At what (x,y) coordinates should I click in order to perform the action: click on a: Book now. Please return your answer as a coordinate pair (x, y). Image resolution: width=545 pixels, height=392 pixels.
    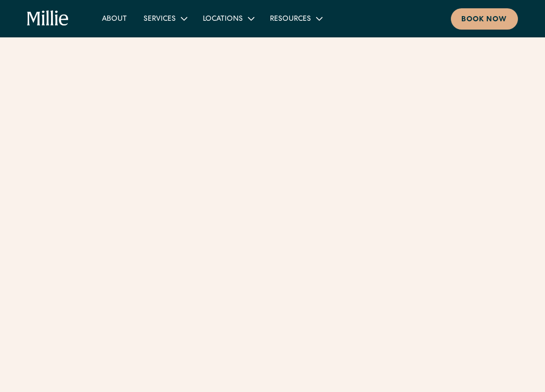
    Looking at the image, I should click on (484, 19).